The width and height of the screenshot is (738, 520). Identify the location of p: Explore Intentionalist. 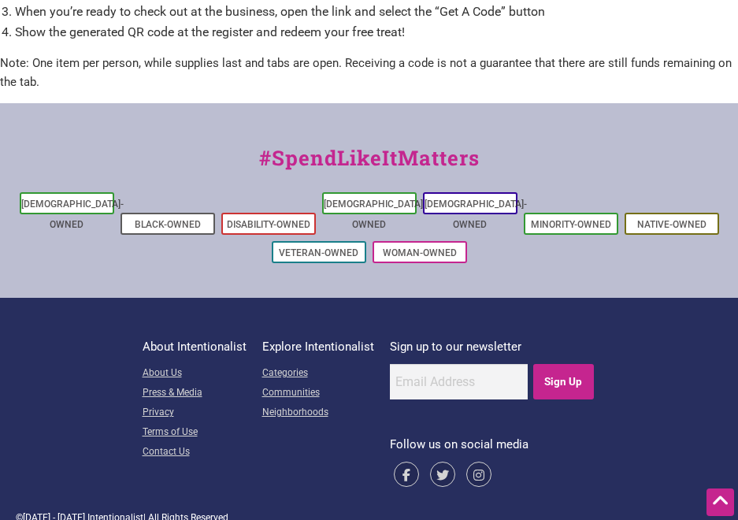
(318, 346).